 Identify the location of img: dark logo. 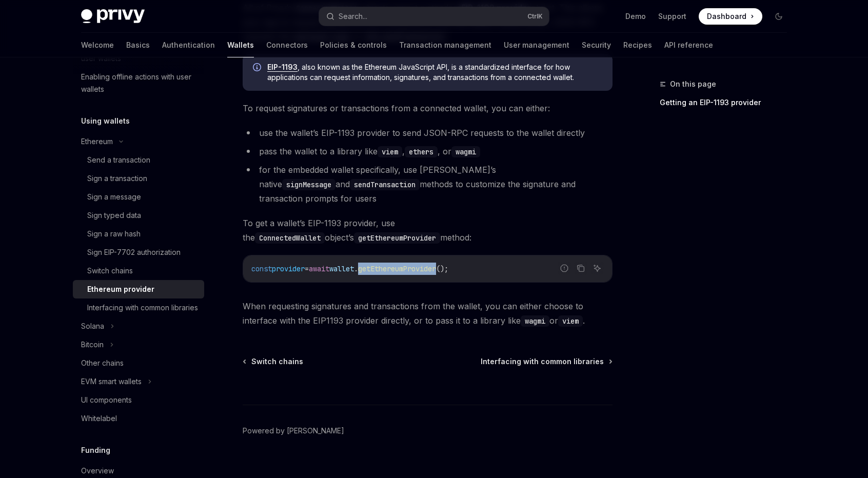
(113, 16).